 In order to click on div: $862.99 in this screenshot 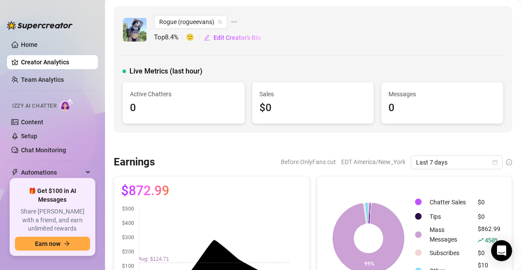, I will do `click(489, 234)`.